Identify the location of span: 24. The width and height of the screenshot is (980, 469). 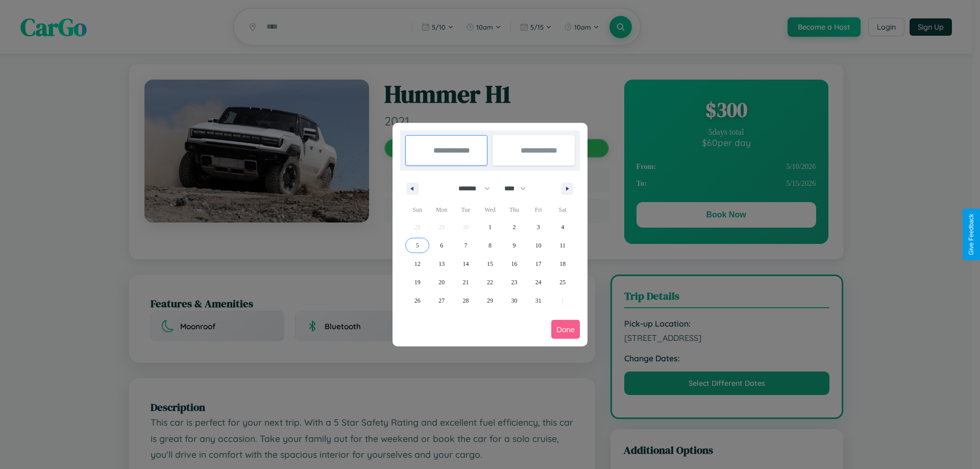
(539, 282).